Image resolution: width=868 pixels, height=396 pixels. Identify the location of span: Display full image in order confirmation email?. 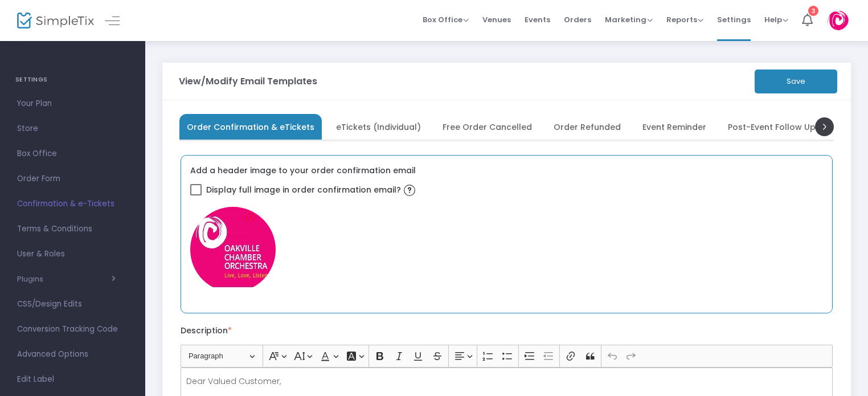
(312, 190).